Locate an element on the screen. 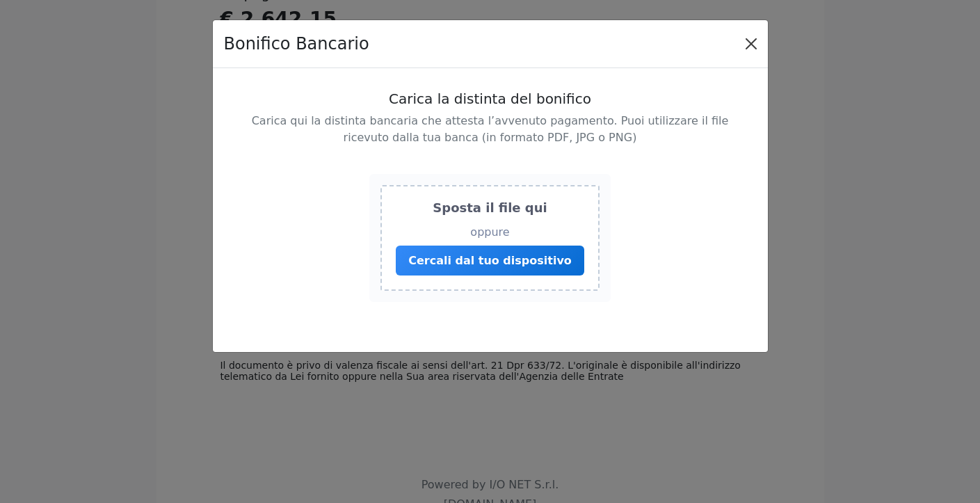 The width and height of the screenshot is (980, 503). span: Sposta il file qui is located at coordinates (490, 208).